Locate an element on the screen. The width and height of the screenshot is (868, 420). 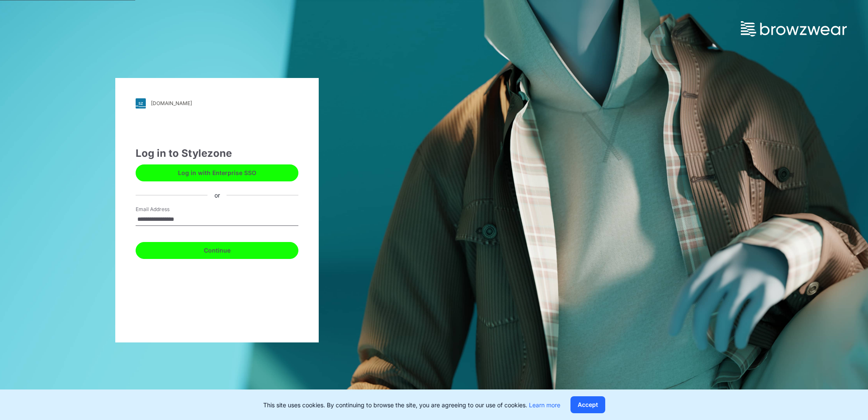
p: This site uses cookies. By continuing to browse the site, you are agreeing to our use of cookies. is located at coordinates (411, 405).